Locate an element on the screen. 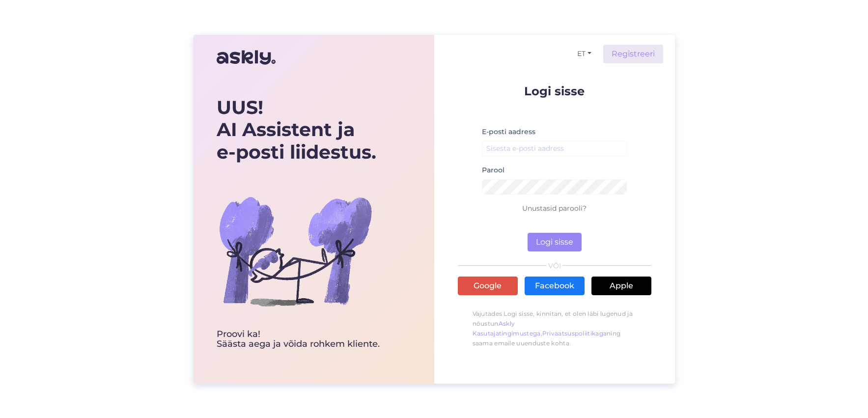 Image resolution: width=868 pixels, height=418 pixels. button: ET is located at coordinates (584, 53).